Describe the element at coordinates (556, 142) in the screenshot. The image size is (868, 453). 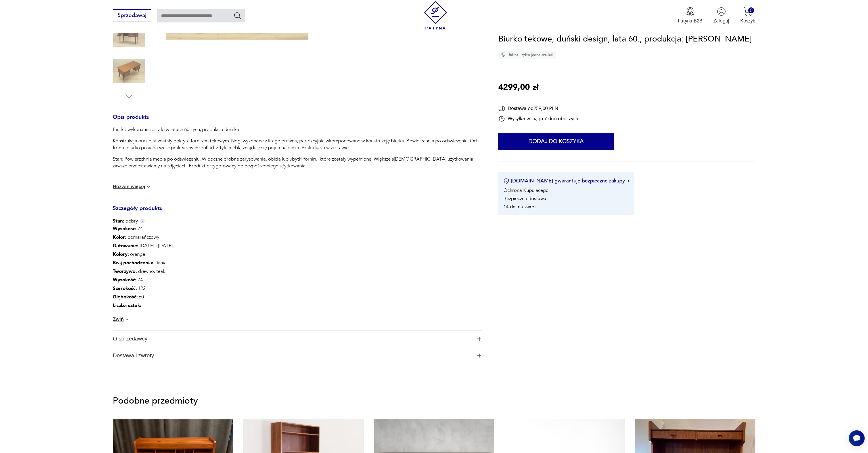
I see `button: Dodaj do koszyka` at that location.